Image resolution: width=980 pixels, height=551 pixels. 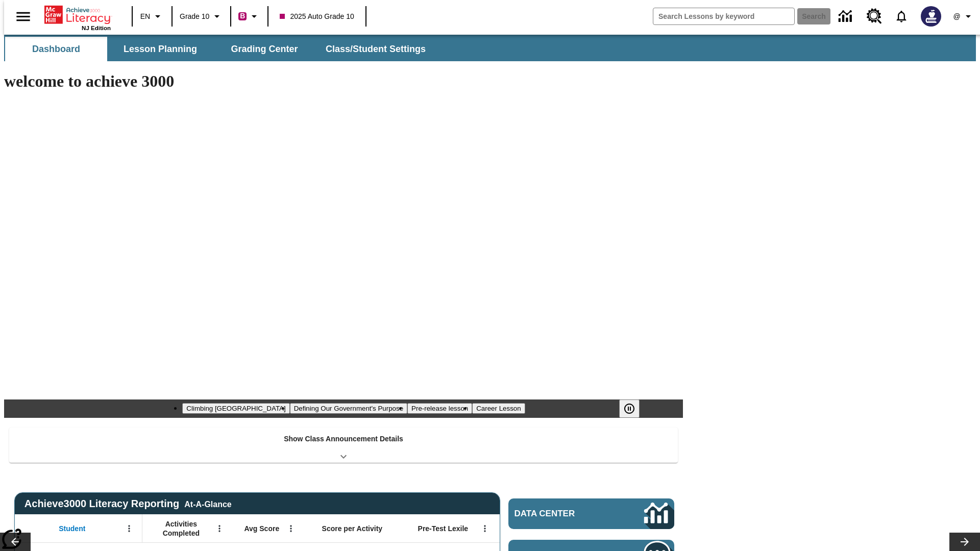 I want to click on a: Resource Center, Will open in new tab, so click(x=874, y=16).